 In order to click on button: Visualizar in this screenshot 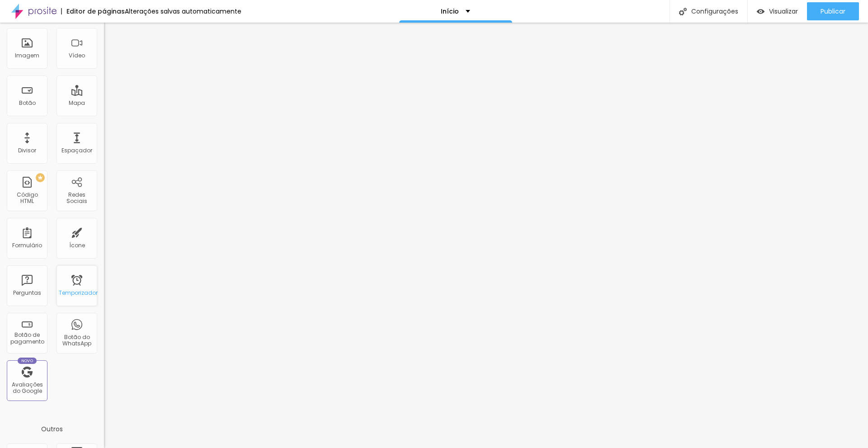, I will do `click(778, 12)`.